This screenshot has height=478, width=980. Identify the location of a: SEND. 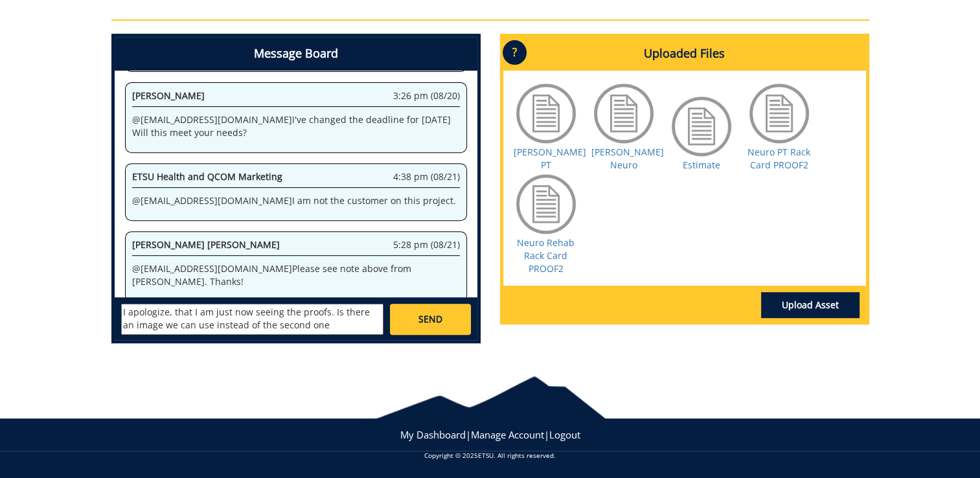
(430, 319).